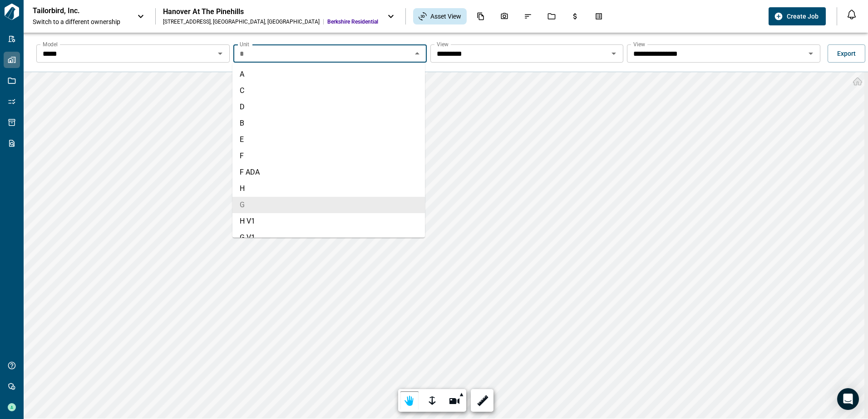 This screenshot has width=868, height=419. What do you see at coordinates (599, 16) in the screenshot?
I see `div: Takeoff Center` at bounding box center [599, 16].